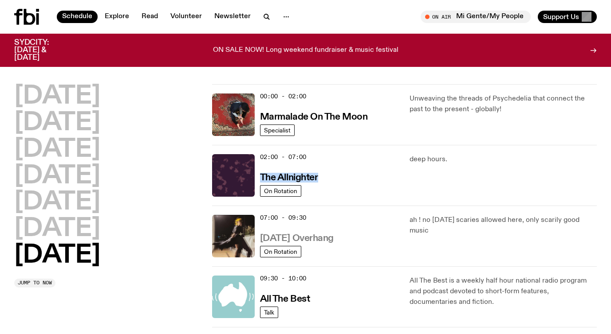  What do you see at coordinates (277, 130) in the screenshot?
I see `span: Specialist` at bounding box center [277, 130].